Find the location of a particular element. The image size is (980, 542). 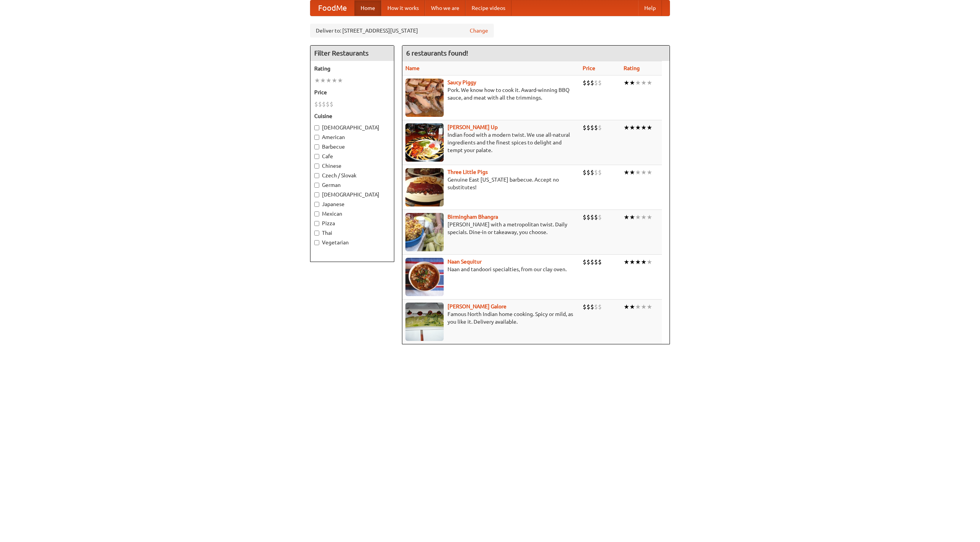

a: How it works is located at coordinates (403, 8).